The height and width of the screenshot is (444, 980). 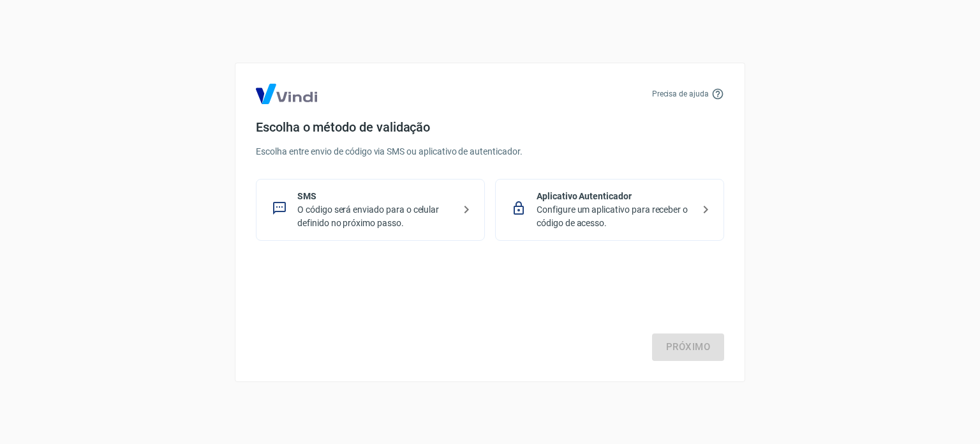 I want to click on p: O código será enviado para o celular definido no próximo passo., so click(x=375, y=216).